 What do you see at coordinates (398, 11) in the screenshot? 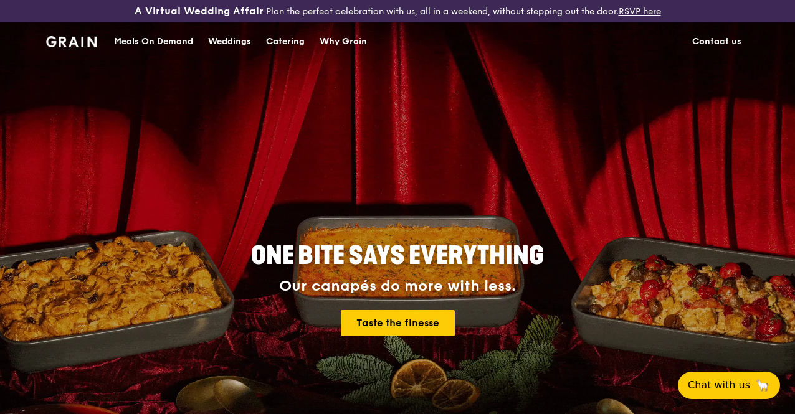
I see `div: Plan the perfect celebration with us, all in a weekend, without stepping out the door.` at bounding box center [398, 11].